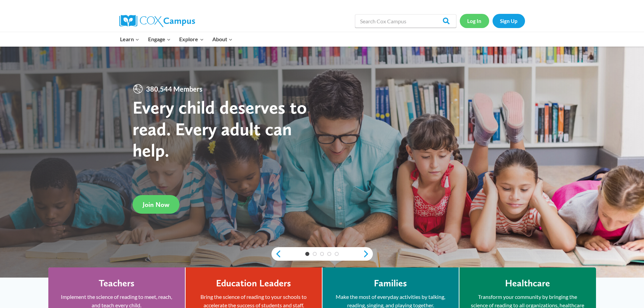  What do you see at coordinates (390, 283) in the screenshot?
I see `h4: Families` at bounding box center [390, 283].